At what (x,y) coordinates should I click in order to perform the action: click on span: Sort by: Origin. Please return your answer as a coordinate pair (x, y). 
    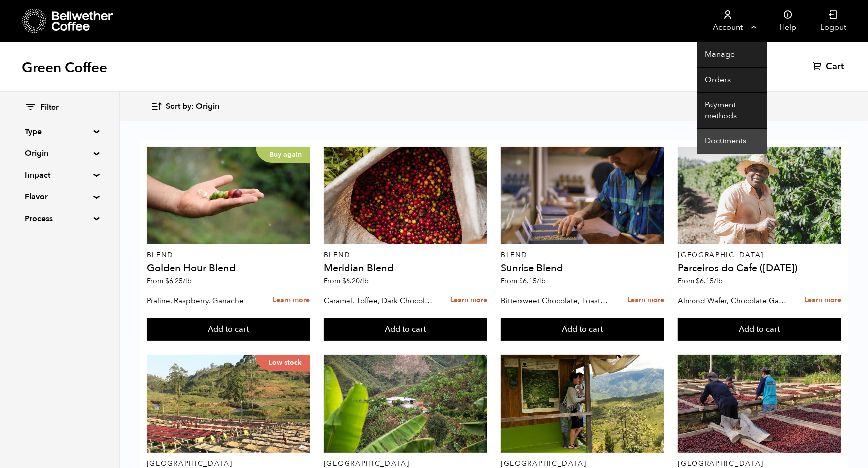
    Looking at the image, I should click on (193, 107).